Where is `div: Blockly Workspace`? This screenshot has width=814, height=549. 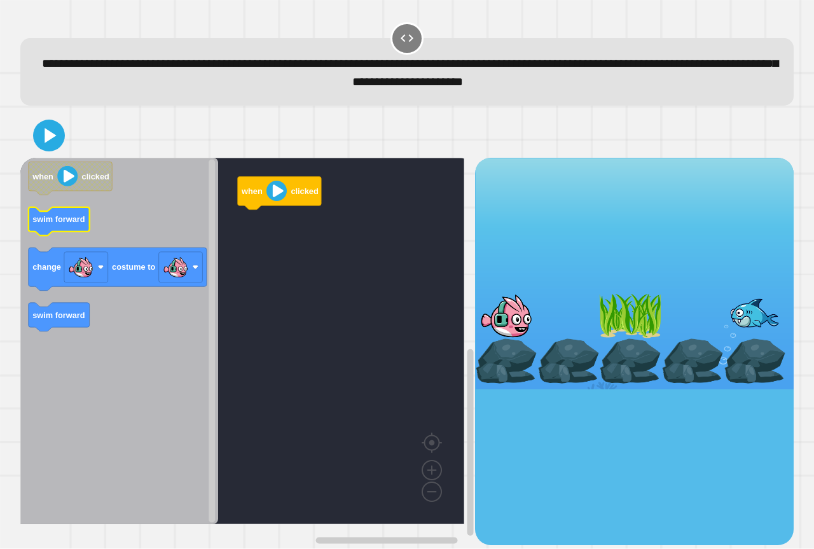
div: Blockly Workspace is located at coordinates (247, 351).